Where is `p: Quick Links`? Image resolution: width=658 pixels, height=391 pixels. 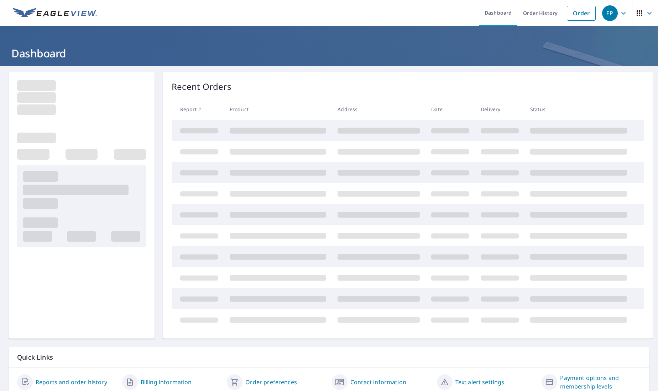
p: Quick Links is located at coordinates (329, 357).